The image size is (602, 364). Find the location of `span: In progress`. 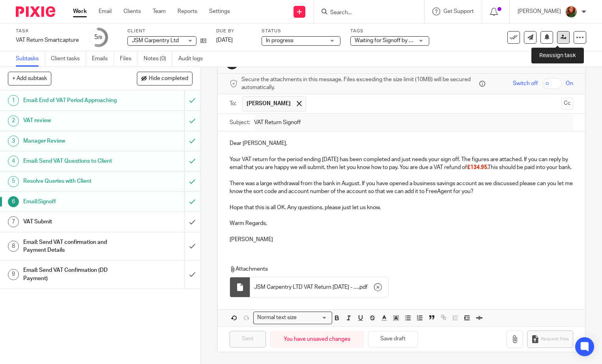

span: In progress is located at coordinates (280, 40).